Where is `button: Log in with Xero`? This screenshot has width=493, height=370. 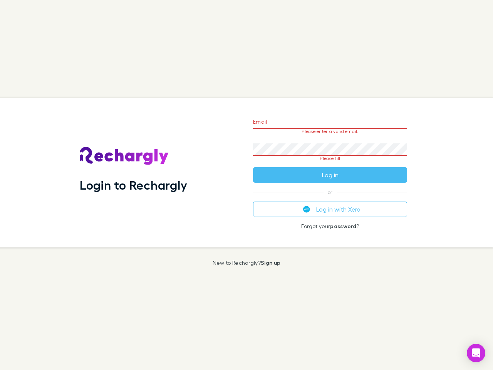 button: Log in with Xero is located at coordinates (330, 209).